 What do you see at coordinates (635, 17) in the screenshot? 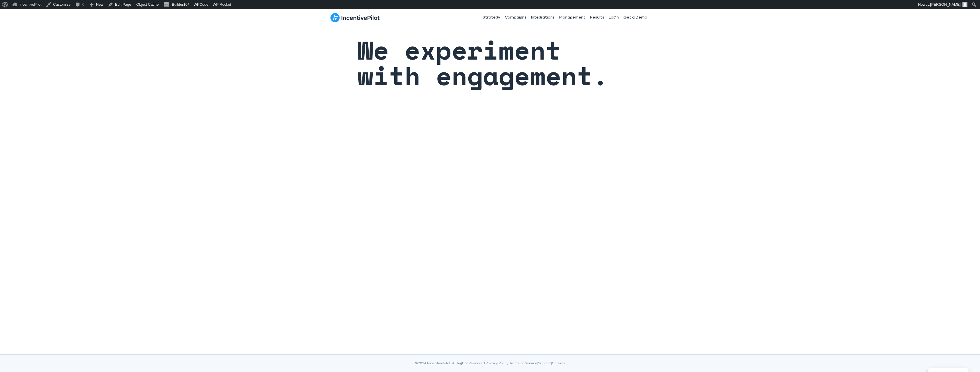
I see `a: Get a Demo` at bounding box center [635, 17].